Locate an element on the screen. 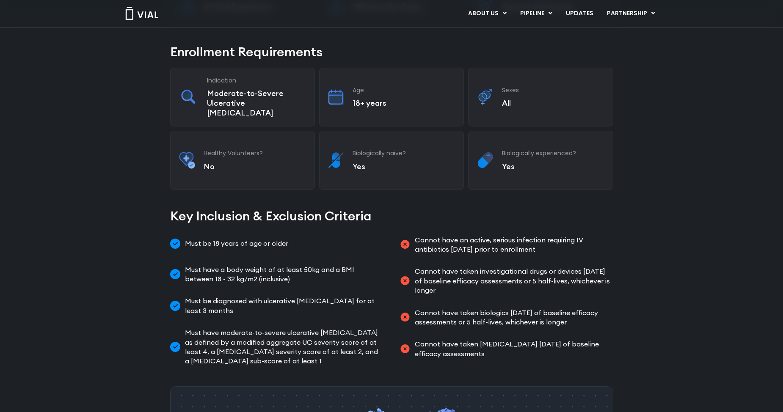  h2: Enrollment Requirements is located at coordinates (391, 52).